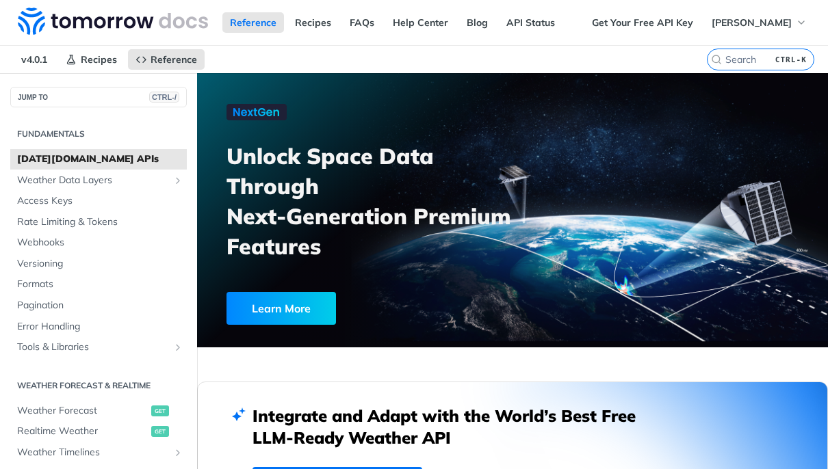  I want to click on a: FAQs, so click(362, 23).